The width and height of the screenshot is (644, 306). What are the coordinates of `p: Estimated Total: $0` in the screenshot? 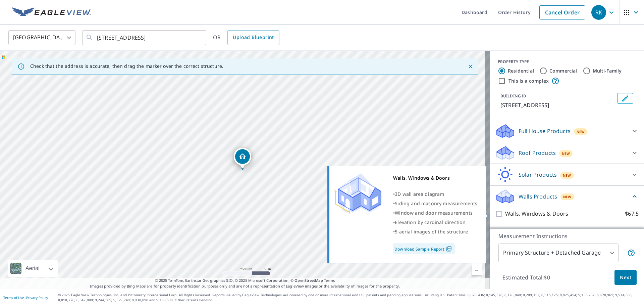 It's located at (526, 277).